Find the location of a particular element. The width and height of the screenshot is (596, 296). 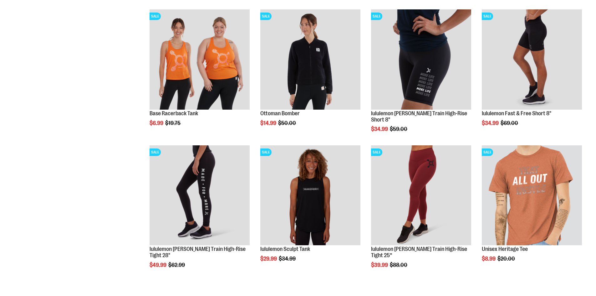

a: Product image for lululemon Wunder Train High-Rise Tight 25”SALE is located at coordinates (421, 196).